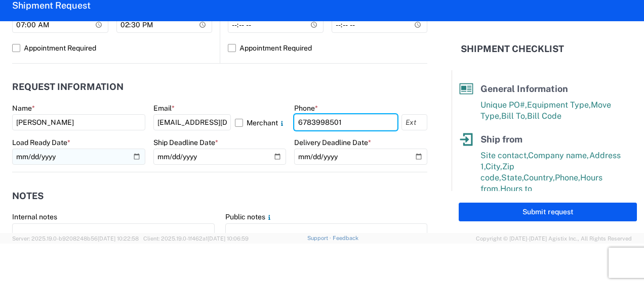 This screenshot has height=285, width=644. I want to click on label: Merchant, so click(260, 122).